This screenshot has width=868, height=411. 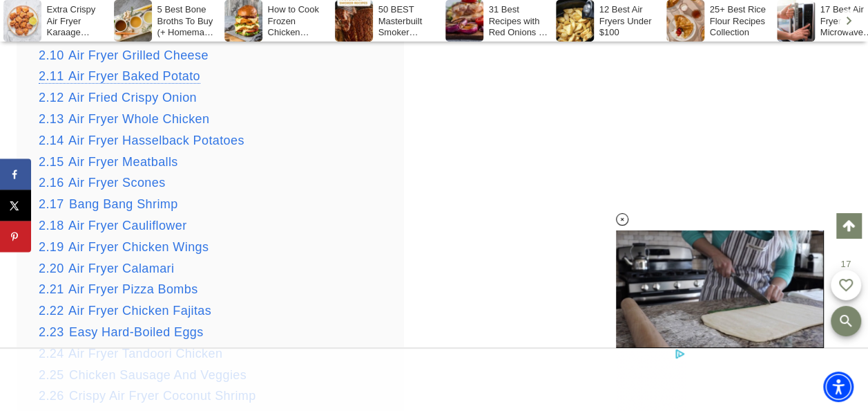 I want to click on span: 2.14, so click(x=51, y=140).